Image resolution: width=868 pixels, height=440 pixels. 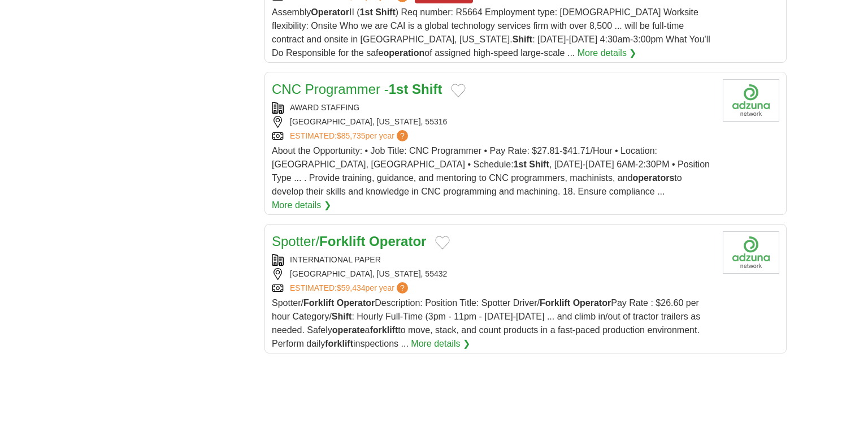 What do you see at coordinates (351, 136) in the screenshot?
I see `span: $85,735` at bounding box center [351, 136].